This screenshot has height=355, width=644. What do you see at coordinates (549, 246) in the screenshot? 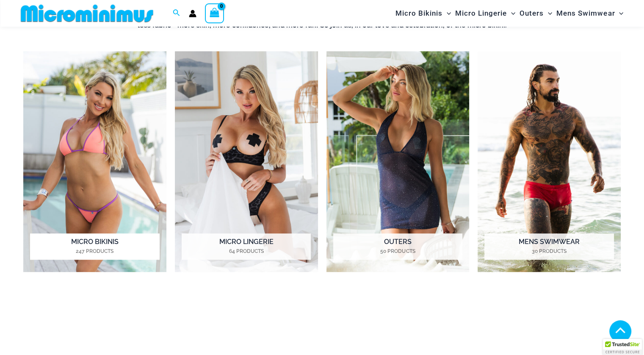
I see `h2: Mens Swimwear` at bounding box center [549, 246].